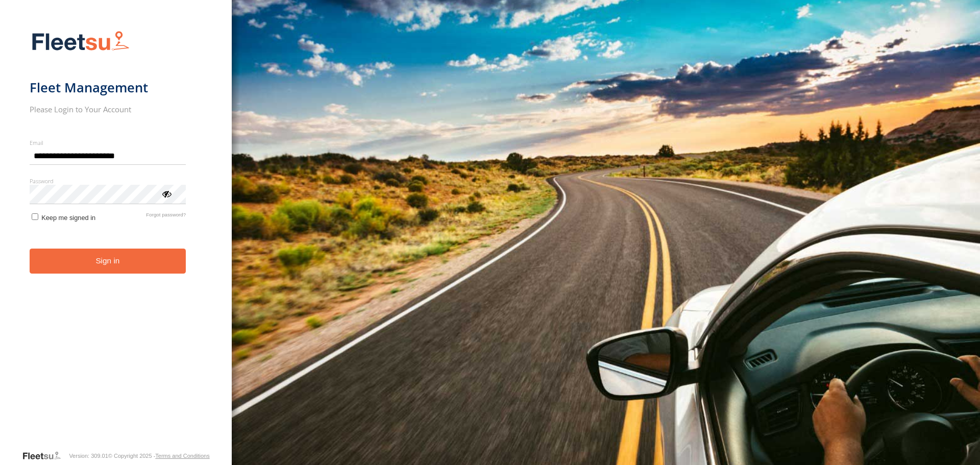 The image size is (980, 465). I want to click on div: ViewPassword, so click(166, 194).